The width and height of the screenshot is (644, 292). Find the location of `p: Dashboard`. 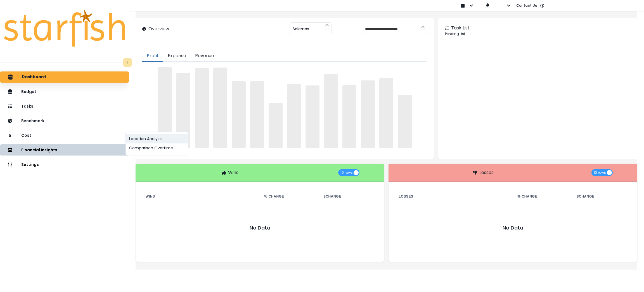

p: Dashboard is located at coordinates (34, 77).